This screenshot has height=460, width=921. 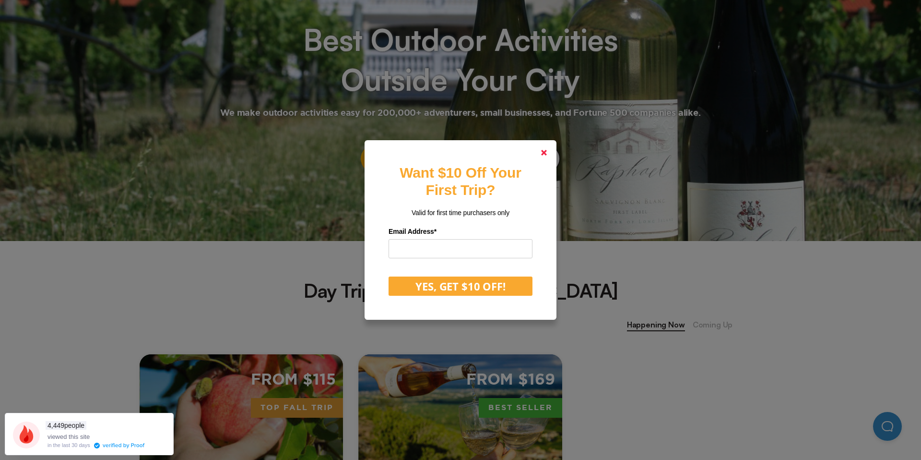 I want to click on strong: Want $10 Off Your First Trip?, so click(x=460, y=181).